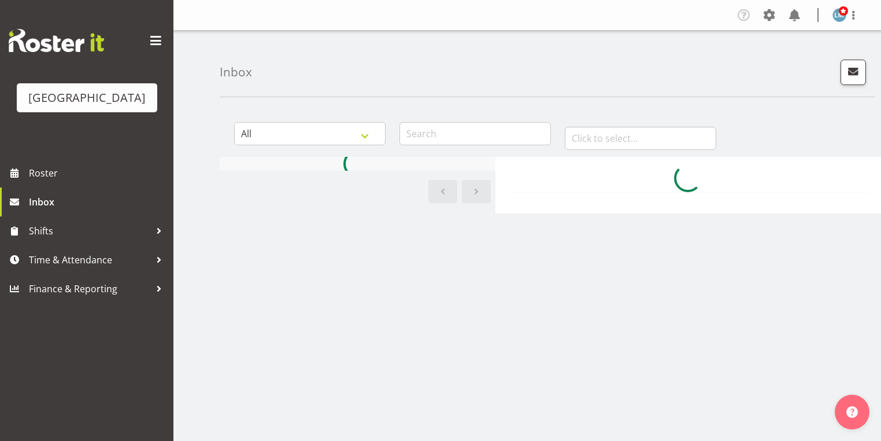 This screenshot has height=441, width=881. Describe the element at coordinates (98, 173) in the screenshot. I see `span: Roster` at that location.